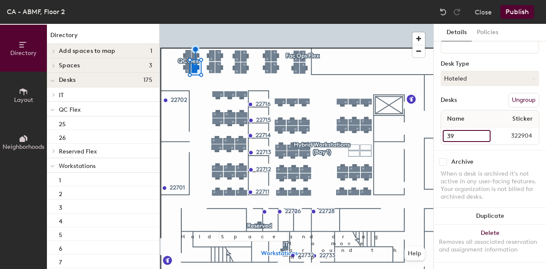 The height and width of the screenshot is (269, 546). What do you see at coordinates (490, 186) in the screenshot?
I see `div: When a desk is archived it's not active in any user-facing features. Your organization is not bil...` at bounding box center [490, 186].